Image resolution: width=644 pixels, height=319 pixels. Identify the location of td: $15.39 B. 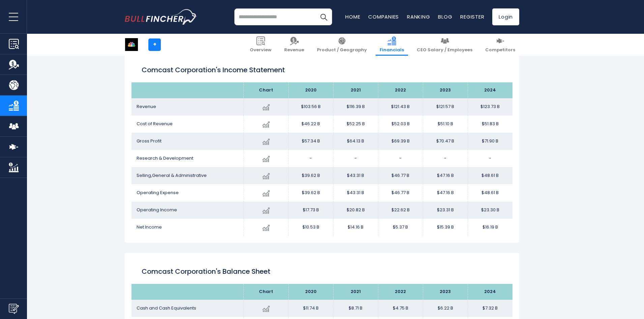
(445, 227).